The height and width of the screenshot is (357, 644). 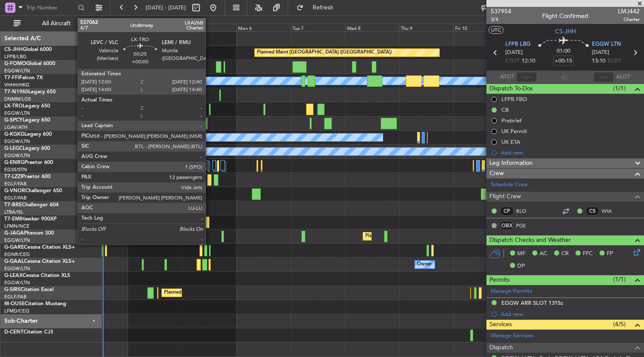 What do you see at coordinates (28, 50) in the screenshot?
I see `a: CS-JHHGlobal 6000` at bounding box center [28, 50].